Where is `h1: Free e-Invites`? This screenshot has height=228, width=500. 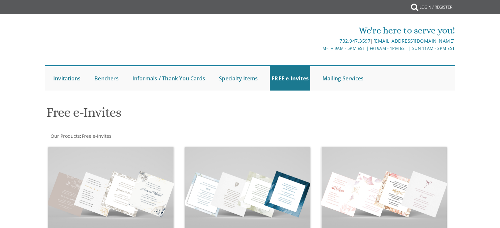 h1: Free e-Invites is located at coordinates (180, 115).